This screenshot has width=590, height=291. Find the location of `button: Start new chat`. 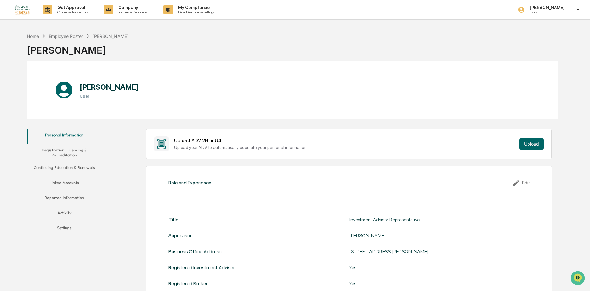

button: Start new chat is located at coordinates (110, 54).